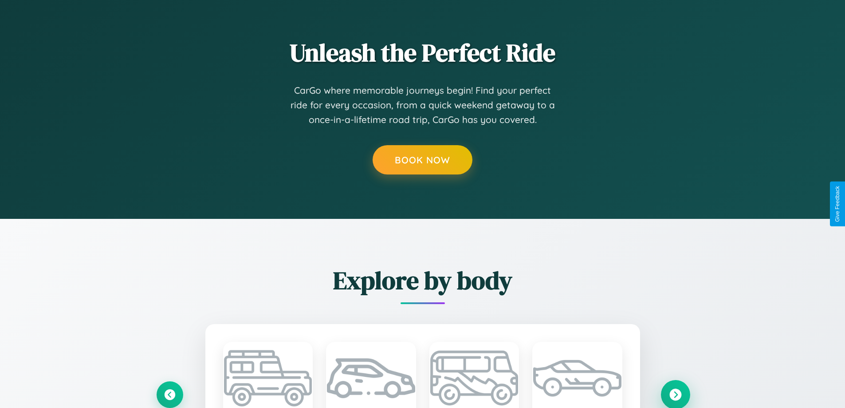  I want to click on h2: Unleash the Perfect Ride, so click(423, 52).